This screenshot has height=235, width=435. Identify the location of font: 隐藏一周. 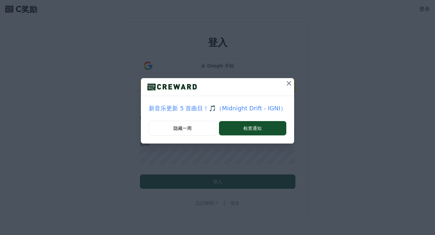
(183, 128).